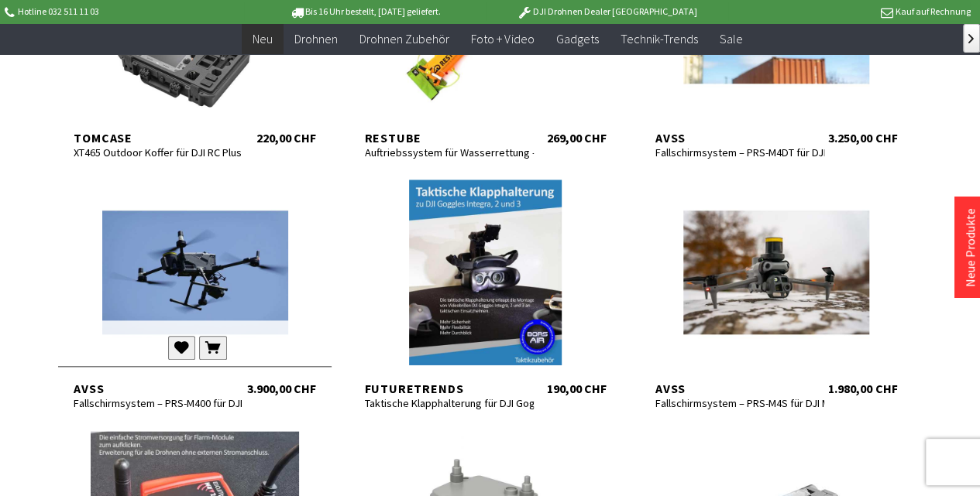  What do you see at coordinates (449, 404) in the screenshot?
I see `div: Taktische Klapphalterung für DJI Goggles Integra, 2 und 3` at bounding box center [449, 404].